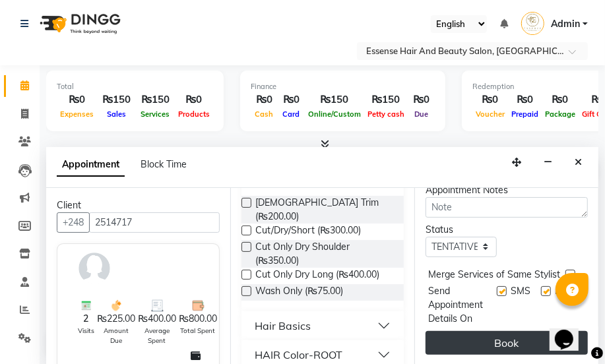 Image resolution: width=605 pixels, height=364 pixels. What do you see at coordinates (116, 336) in the screenshot?
I see `span: Amount Due` at bounding box center [116, 336].